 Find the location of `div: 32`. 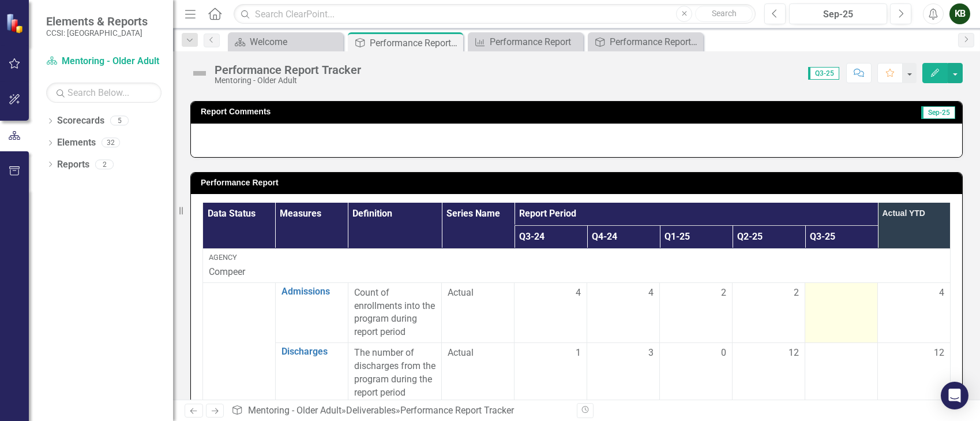

div: 32 is located at coordinates (111, 142).